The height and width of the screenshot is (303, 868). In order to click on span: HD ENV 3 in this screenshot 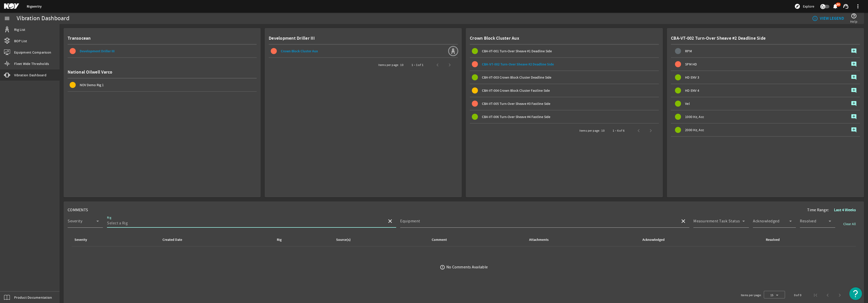, I will do `click(692, 77)`.